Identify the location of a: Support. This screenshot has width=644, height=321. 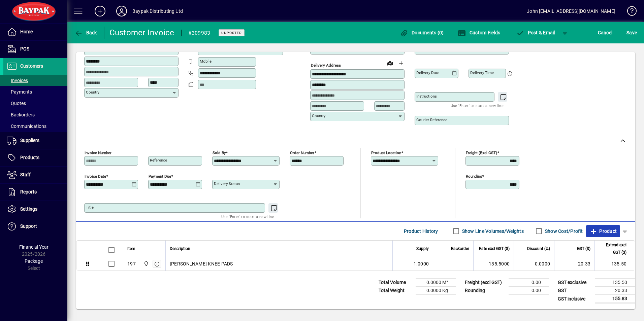
(35, 227).